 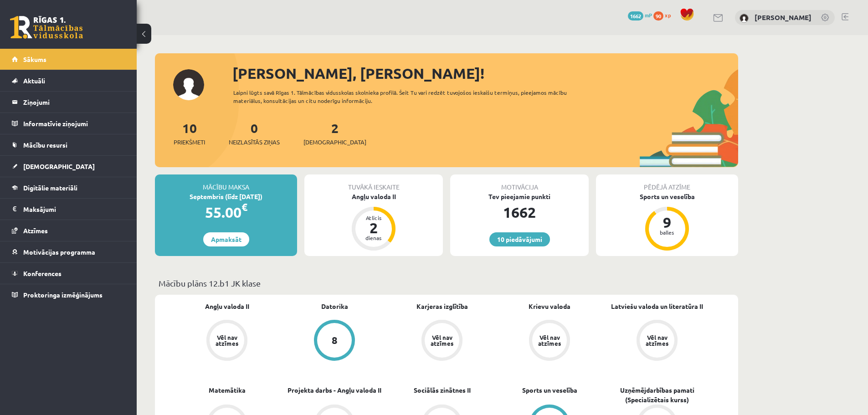 I want to click on a: Sociālās zinātnes II, so click(x=442, y=390).